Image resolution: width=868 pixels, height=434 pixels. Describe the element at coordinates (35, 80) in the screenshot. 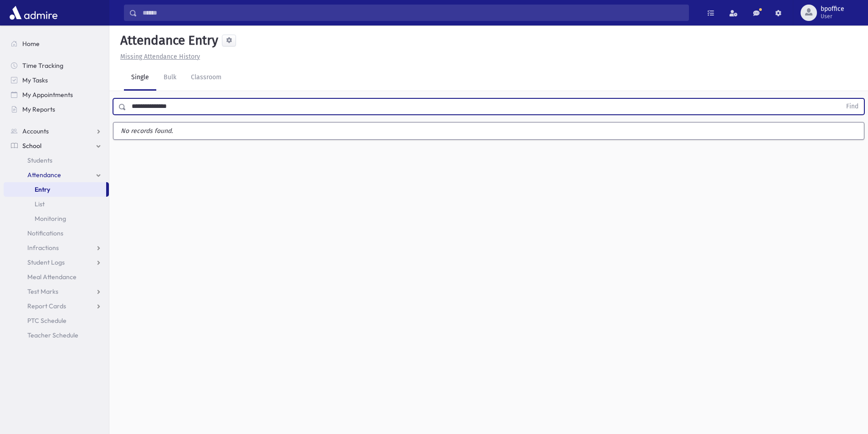

I see `span: My Tasks` at that location.